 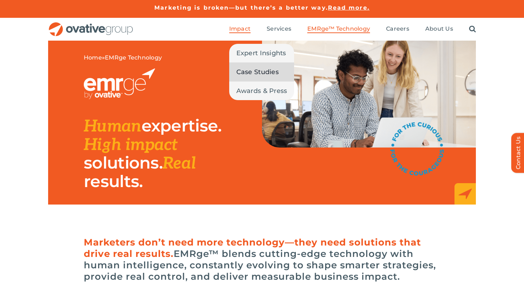 I want to click on a: OG_Full_horizontal_RGB, so click(x=91, y=25).